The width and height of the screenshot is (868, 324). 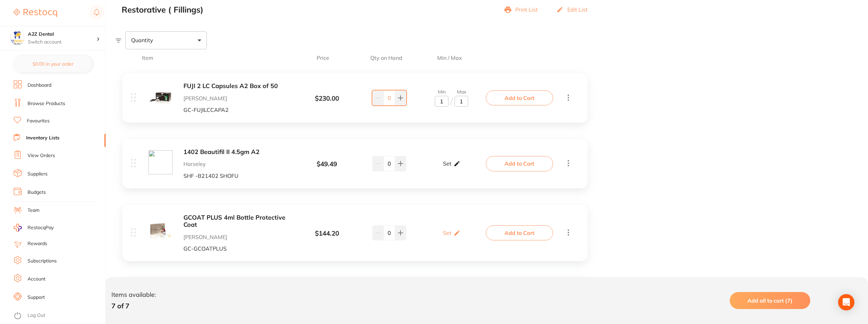 I want to click on a: Log Out, so click(x=36, y=315).